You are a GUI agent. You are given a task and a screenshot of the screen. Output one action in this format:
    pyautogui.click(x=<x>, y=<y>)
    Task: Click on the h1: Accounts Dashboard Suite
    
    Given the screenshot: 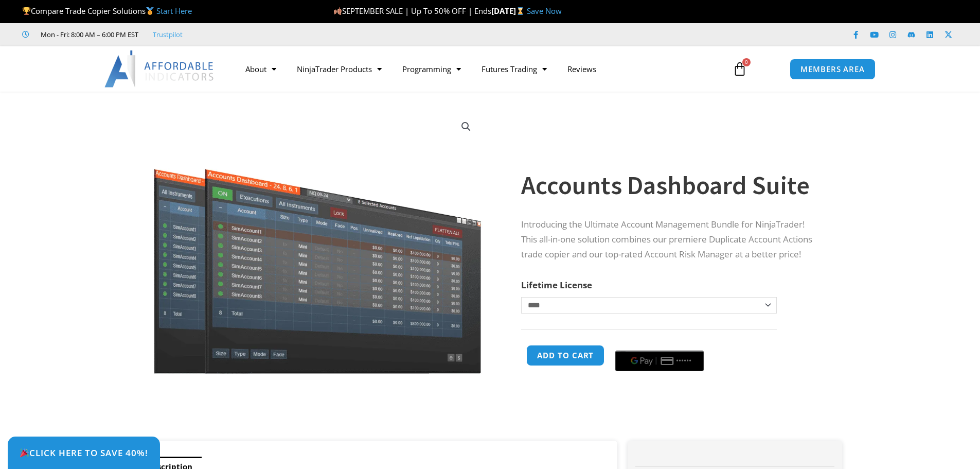 What is the action you would take?
    pyautogui.click(x=671, y=185)
    